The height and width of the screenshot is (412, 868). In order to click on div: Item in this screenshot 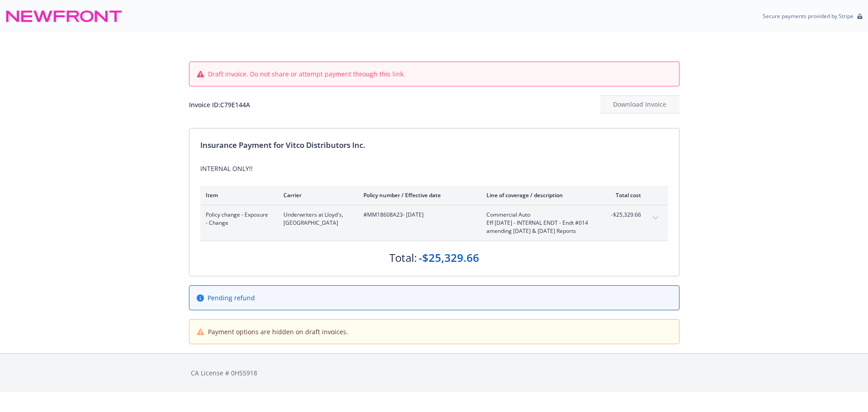, I will do `click(237, 195)`.